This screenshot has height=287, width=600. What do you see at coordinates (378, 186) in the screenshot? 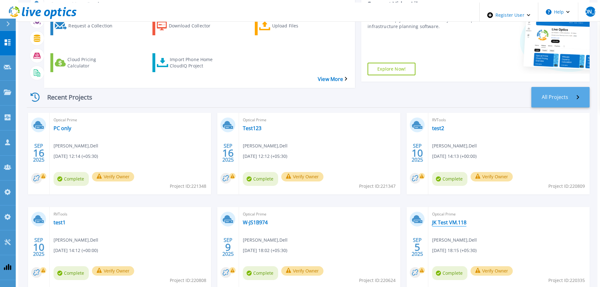
I see `span: Project ID: 221347` at bounding box center [378, 186].